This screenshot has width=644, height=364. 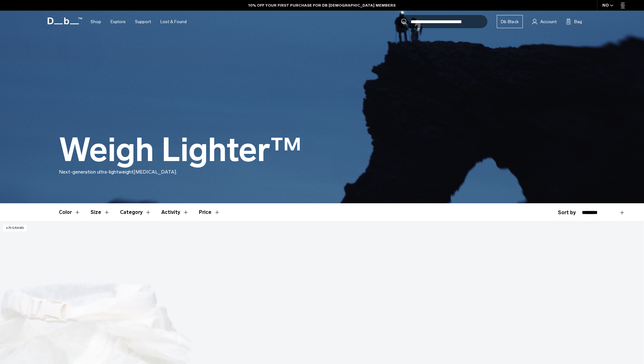 What do you see at coordinates (96, 172) in the screenshot?
I see `span: Next-generation ultra-lightweight` at bounding box center [96, 172].